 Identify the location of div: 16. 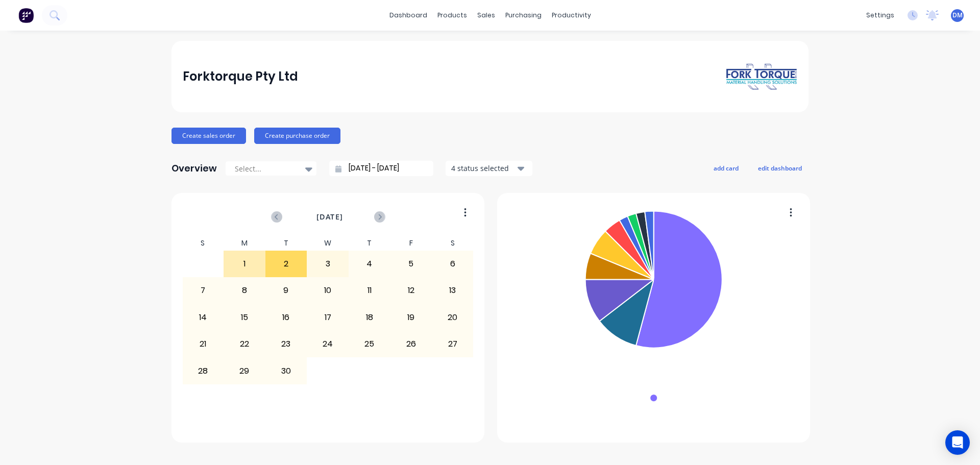
(286, 317).